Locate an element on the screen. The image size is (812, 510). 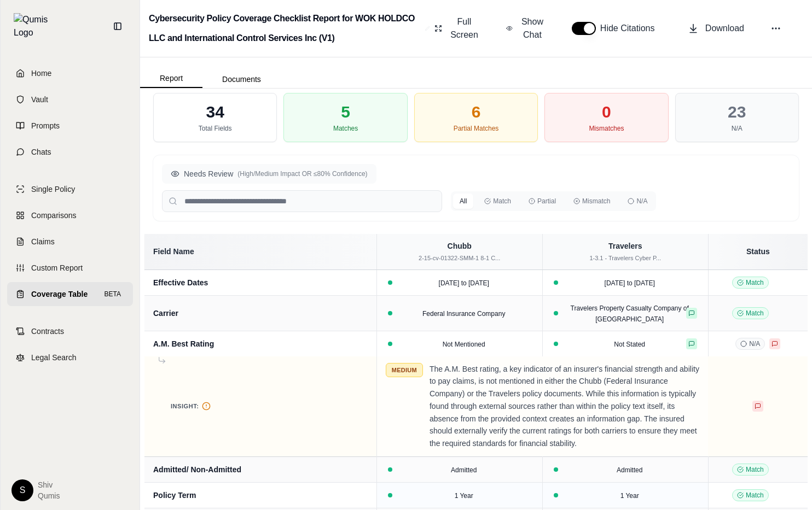
div: Mismatches is located at coordinates (606, 128).